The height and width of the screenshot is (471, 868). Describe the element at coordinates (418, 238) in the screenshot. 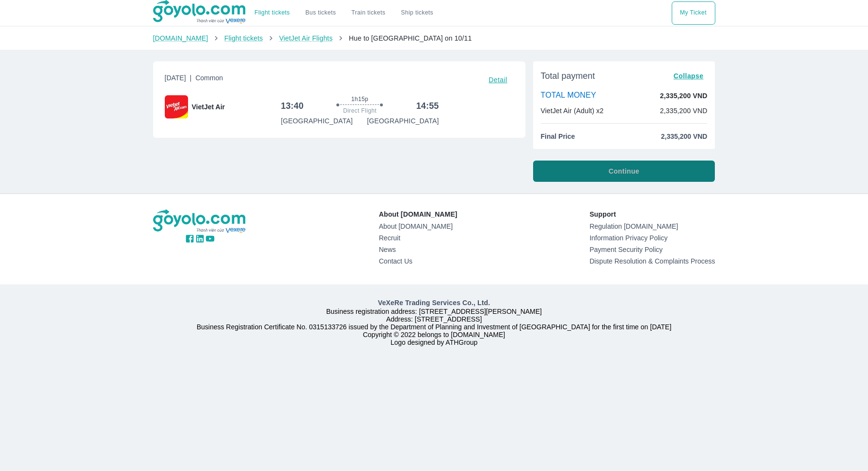

I see `a: Recruit` at that location.